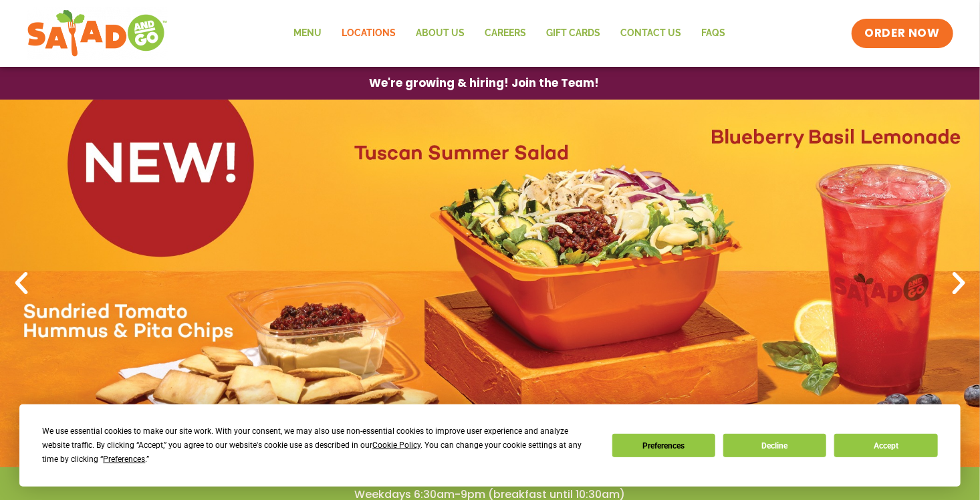  What do you see at coordinates (651, 33) in the screenshot?
I see `a: Contact Us` at bounding box center [651, 33].